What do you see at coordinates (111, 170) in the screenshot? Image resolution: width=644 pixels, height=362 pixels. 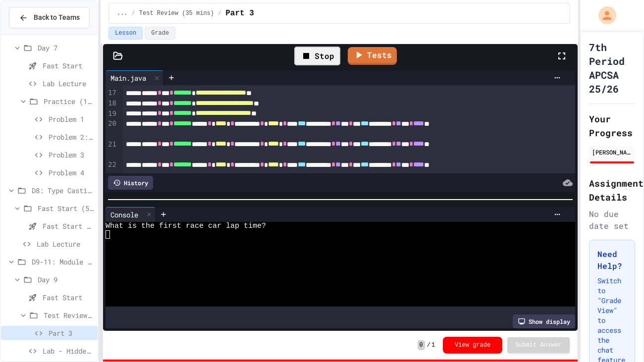 I see `div: 22` at bounding box center [111, 170].